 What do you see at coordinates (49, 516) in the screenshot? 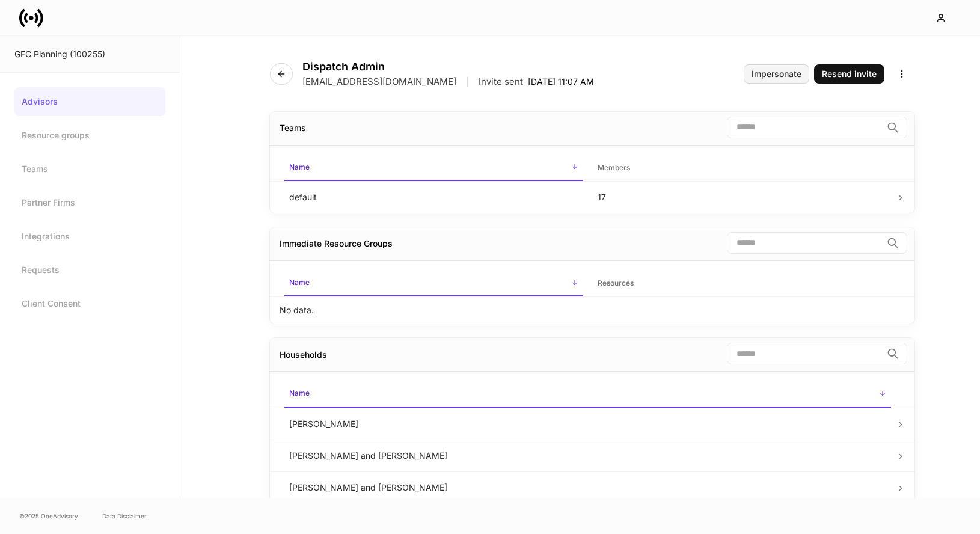
I see `span: © 2025 OneAdvisory` at bounding box center [49, 516].